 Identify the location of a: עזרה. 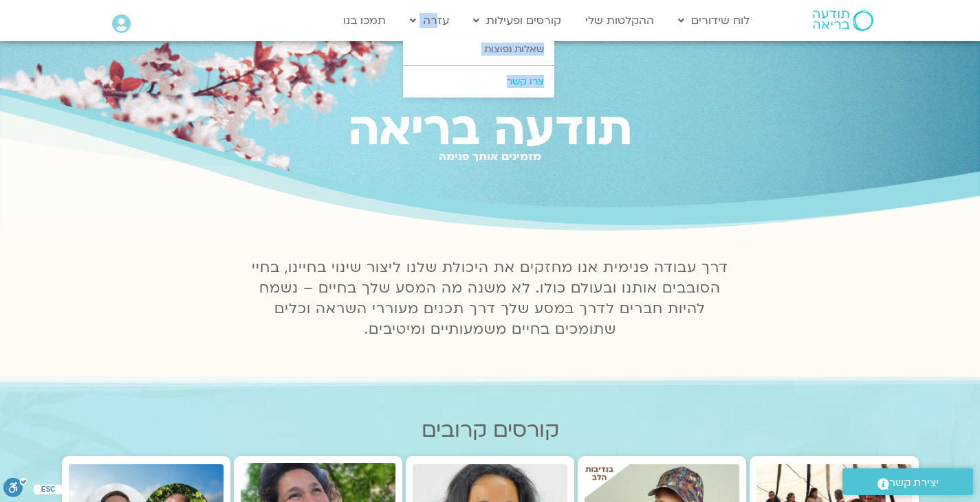
(429, 20).